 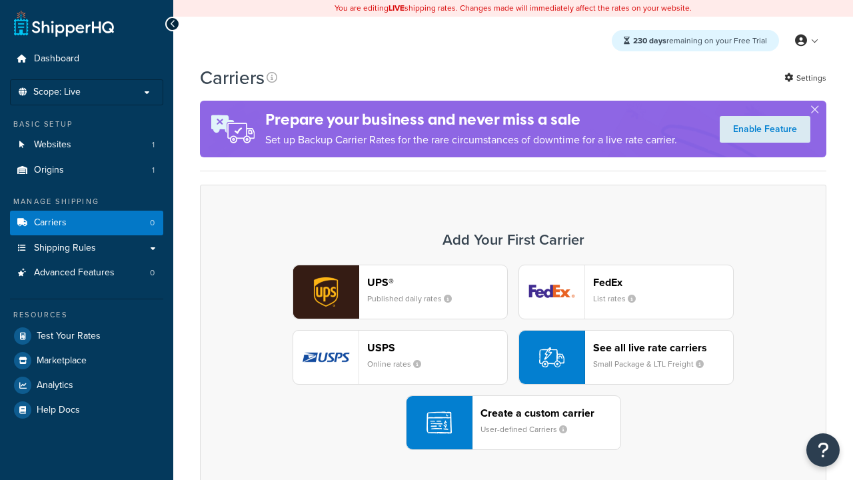 What do you see at coordinates (626, 292) in the screenshot?
I see `button: fedEx logoFedExList rates` at bounding box center [626, 292].